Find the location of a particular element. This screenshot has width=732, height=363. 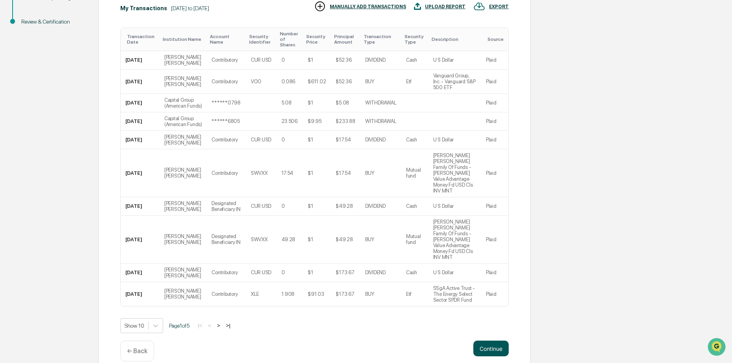

div: SWVXX is located at coordinates (259, 239).